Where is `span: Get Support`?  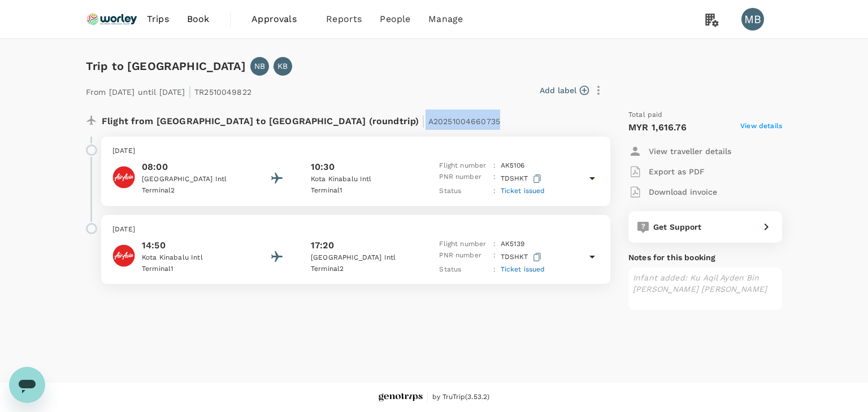 span: Get Support is located at coordinates (677, 227).